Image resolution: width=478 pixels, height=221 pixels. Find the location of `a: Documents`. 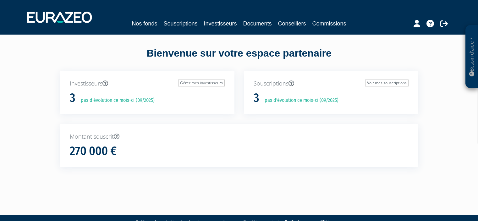

a: Documents is located at coordinates (257, 24).